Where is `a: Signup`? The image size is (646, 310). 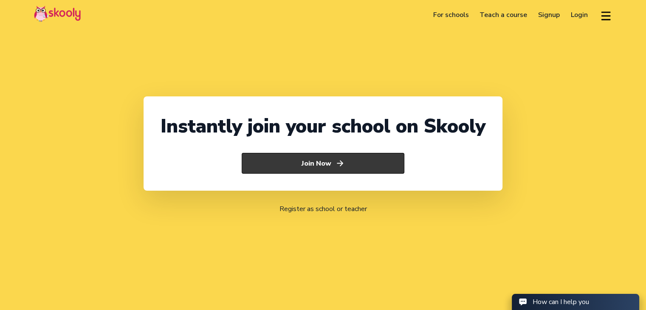 a: Signup is located at coordinates (549, 15).